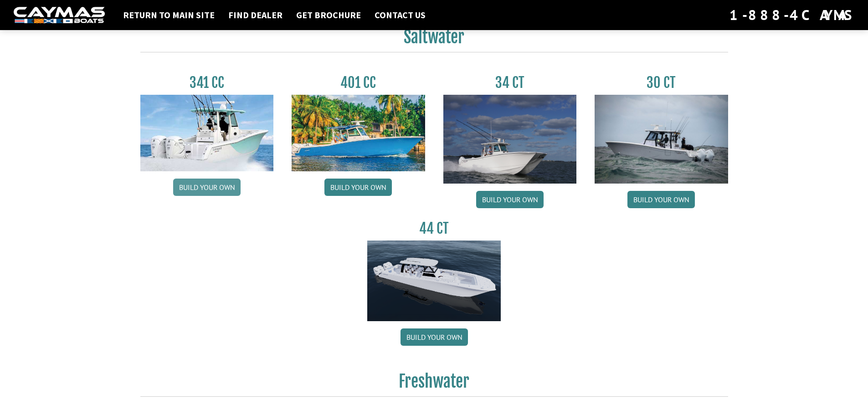 The height and width of the screenshot is (415, 868). Describe the element at coordinates (358, 83) in the screenshot. I see `h3: 401 CC` at that location.